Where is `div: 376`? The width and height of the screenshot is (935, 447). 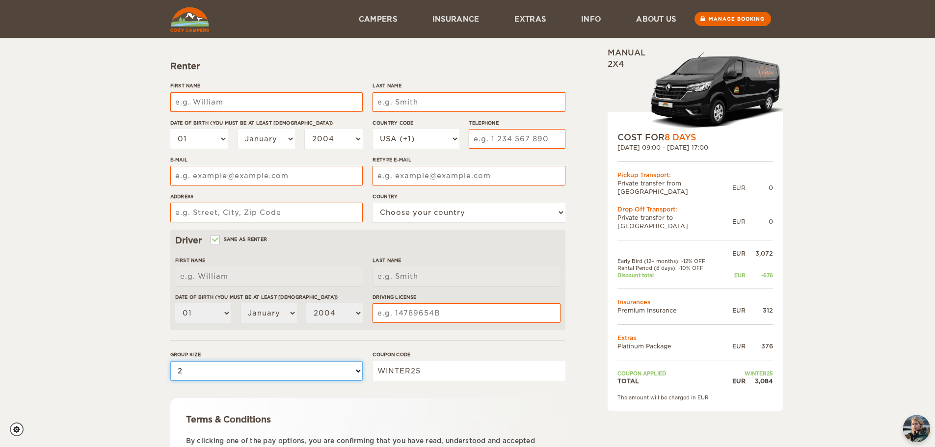 div: 376 is located at coordinates (760, 346).